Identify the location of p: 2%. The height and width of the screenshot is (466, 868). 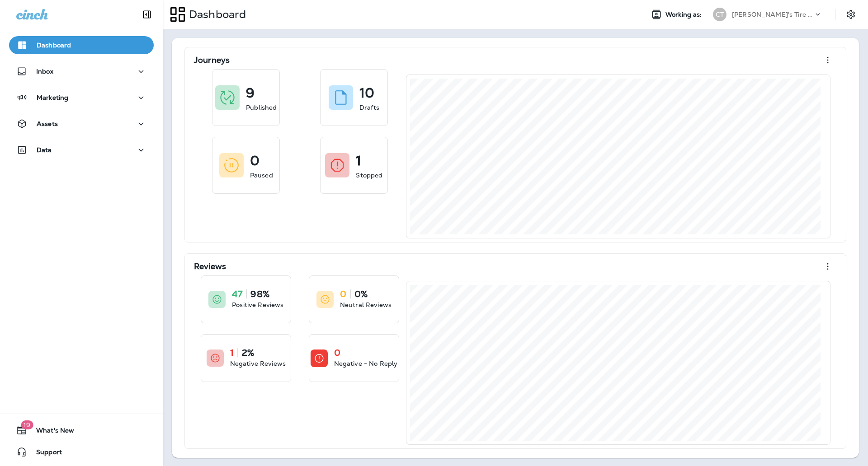
(248, 353).